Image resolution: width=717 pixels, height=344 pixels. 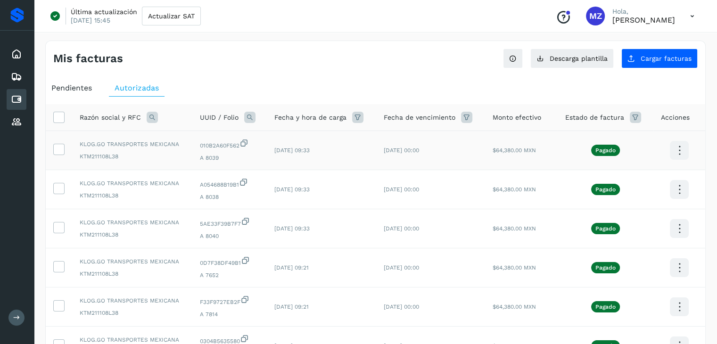 I want to click on span: A 7814, so click(x=230, y=315).